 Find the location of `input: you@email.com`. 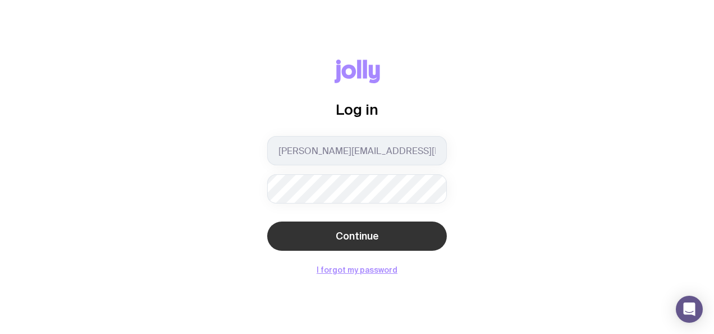

input: you@email.com is located at coordinates (357, 151).